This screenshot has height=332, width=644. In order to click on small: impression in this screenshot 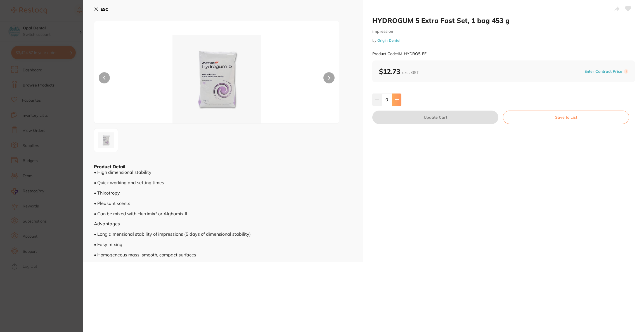, I will do `click(504, 31)`.